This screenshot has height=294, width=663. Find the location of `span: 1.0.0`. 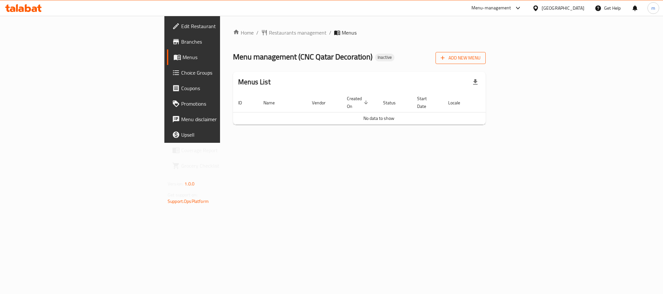

span: 1.0.0 is located at coordinates (189, 184).